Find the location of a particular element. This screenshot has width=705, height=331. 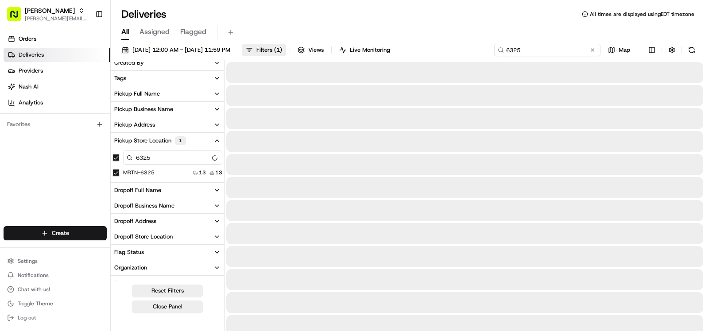

span: Orders is located at coordinates (27, 39).